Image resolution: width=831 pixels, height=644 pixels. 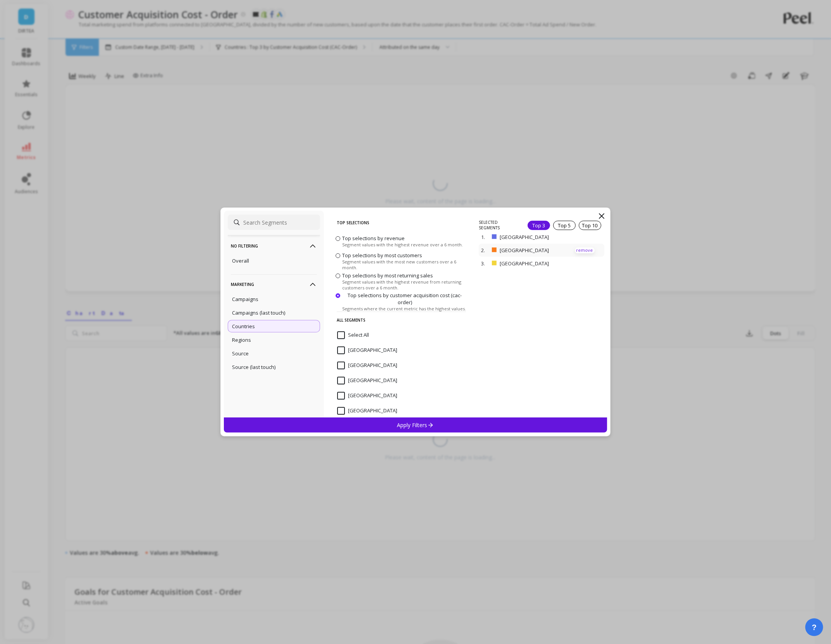 What do you see at coordinates (387, 275) in the screenshot?
I see `span: Top selections by most returning sales` at bounding box center [387, 275].